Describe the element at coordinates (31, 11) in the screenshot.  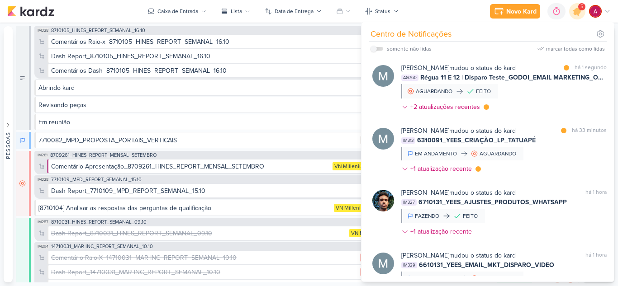
I see `img: kardz.app` at that location.